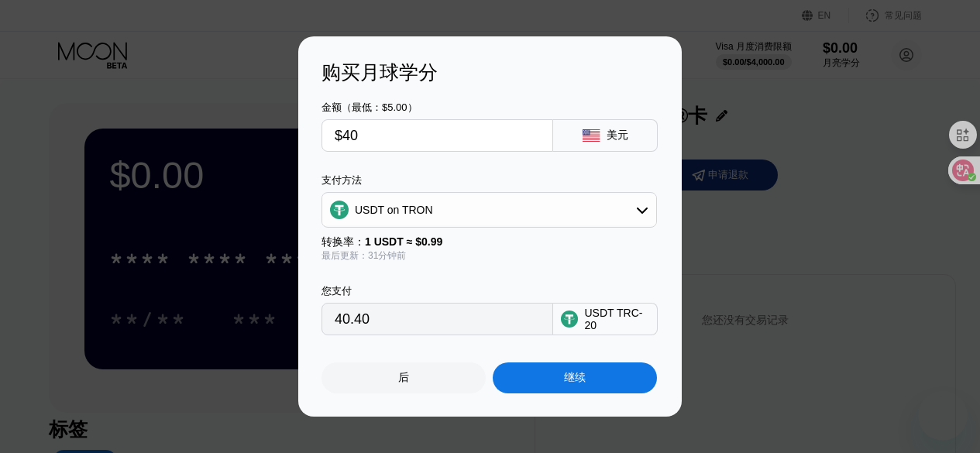 The height and width of the screenshot is (453, 980). What do you see at coordinates (574, 377) in the screenshot?
I see `font: 继续` at bounding box center [574, 377].